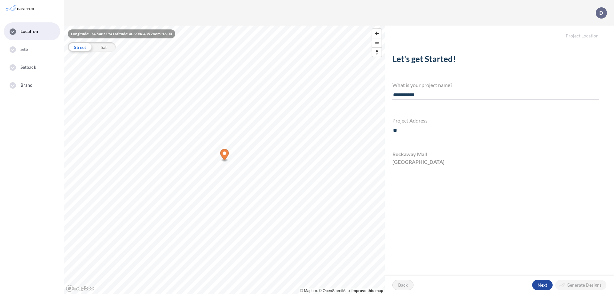  What do you see at coordinates (20, 8) in the screenshot?
I see `img: Parafin` at bounding box center [20, 8].